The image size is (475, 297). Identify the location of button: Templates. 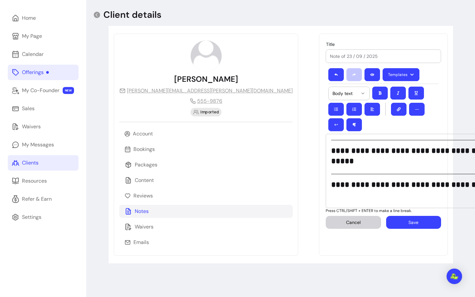
(401, 75).